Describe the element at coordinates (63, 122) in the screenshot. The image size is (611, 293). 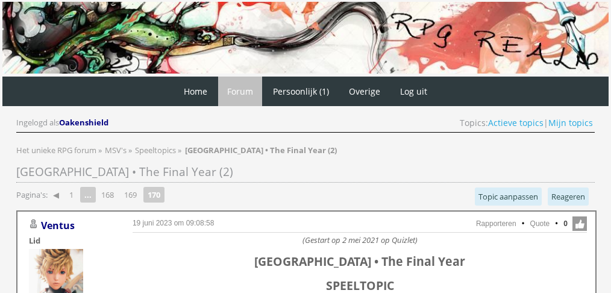
I see `div: Ingelogd als` at that location.